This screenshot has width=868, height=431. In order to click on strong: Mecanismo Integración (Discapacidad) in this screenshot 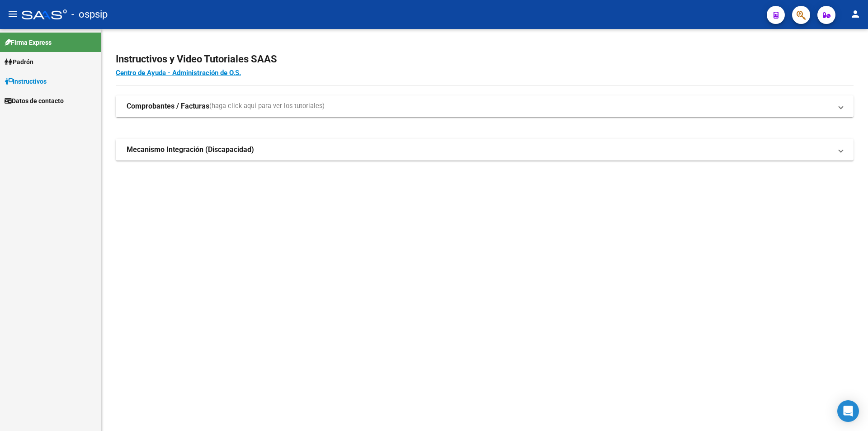, I will do `click(191, 149)`.